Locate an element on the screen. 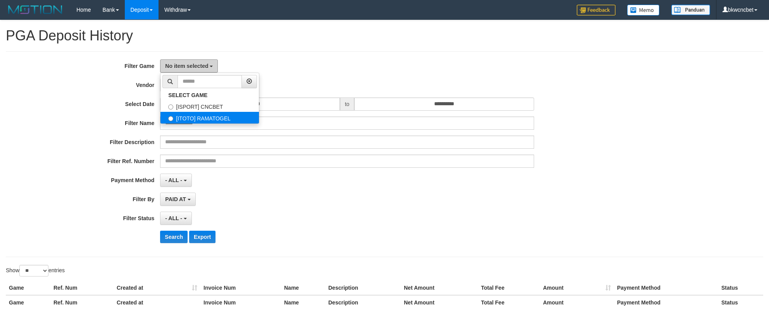 The width and height of the screenshot is (769, 313). a: SELECT GAME is located at coordinates (210, 95).